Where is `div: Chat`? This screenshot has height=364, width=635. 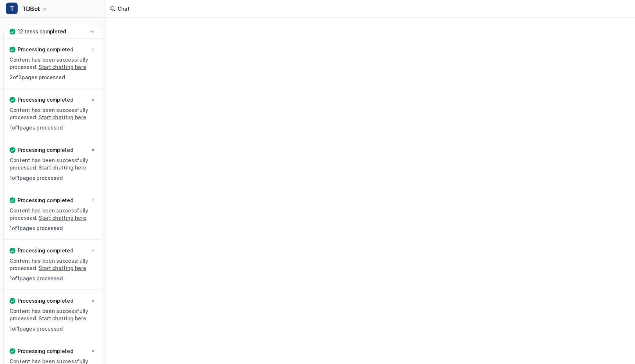
div: Chat is located at coordinates (124, 8).